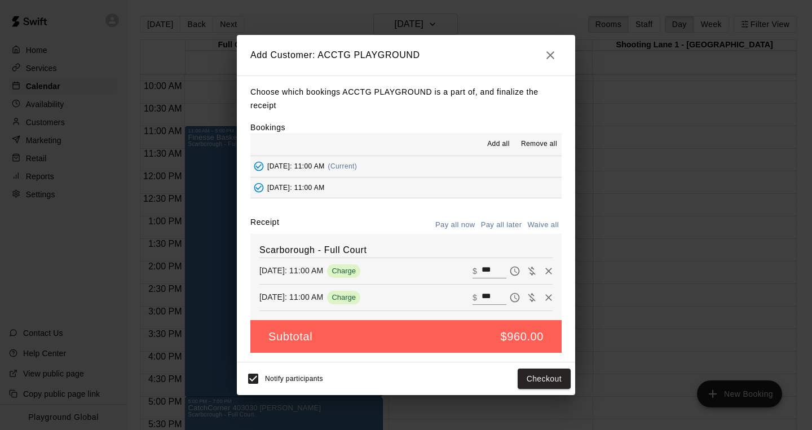  What do you see at coordinates (544, 379) in the screenshot?
I see `button: Checkout` at bounding box center [544, 379].